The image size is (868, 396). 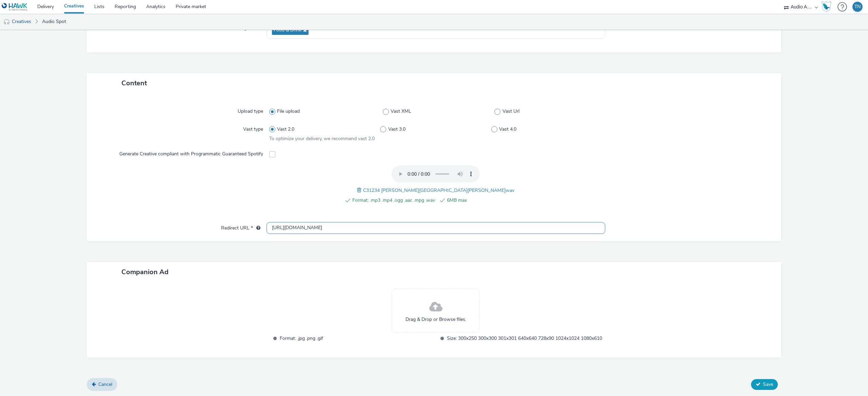 I want to click on span: Vast 4.0, so click(x=507, y=129).